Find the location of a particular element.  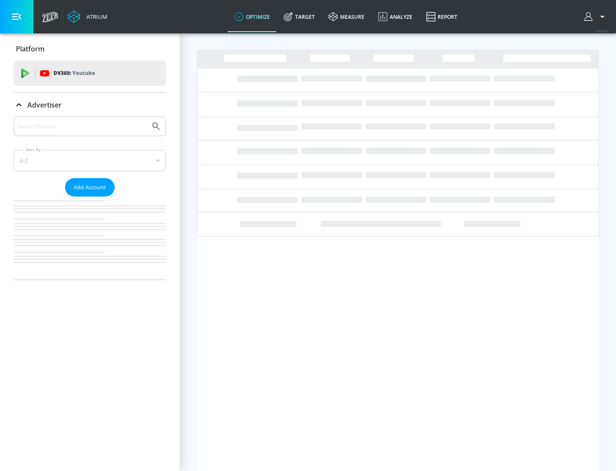

label: Sort By is located at coordinates (33, 149).